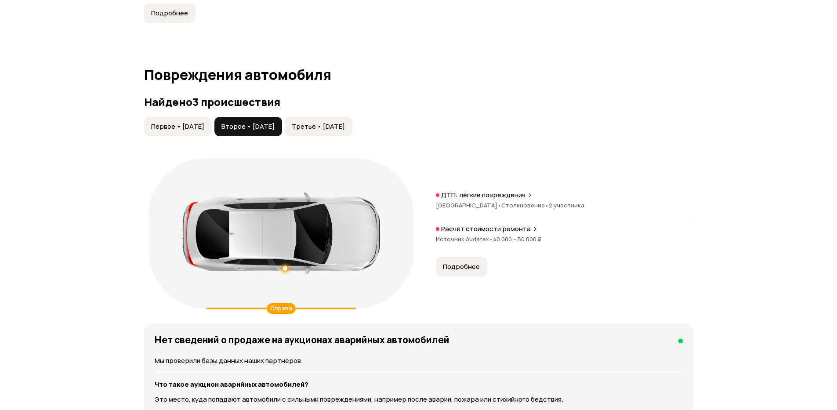 The height and width of the screenshot is (410, 837). What do you see at coordinates (281, 308) in the screenshot?
I see `div: Справа` at bounding box center [281, 308].